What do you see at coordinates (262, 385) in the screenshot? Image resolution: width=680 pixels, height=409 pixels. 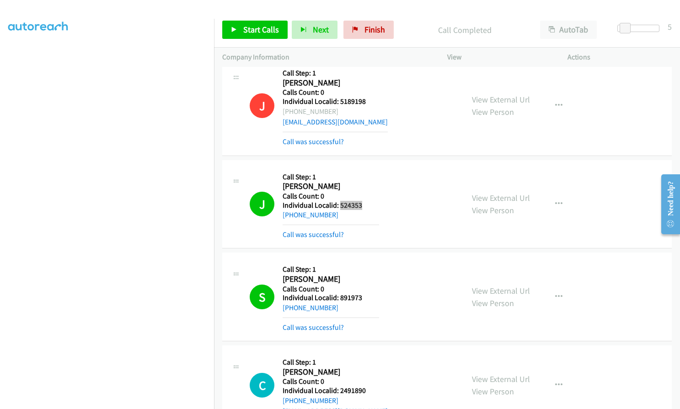 I see `div: The call is yet to be attempted` at bounding box center [262, 385].